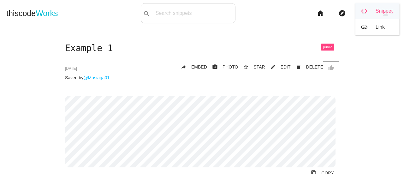 The height and width of the screenshot is (174, 404). I want to click on a: mode_editEDIT, so click(278, 67).